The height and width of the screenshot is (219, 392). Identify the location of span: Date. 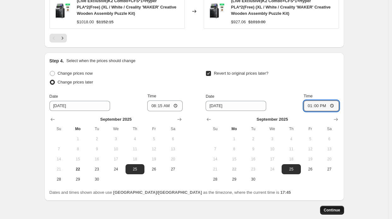
(210, 96).